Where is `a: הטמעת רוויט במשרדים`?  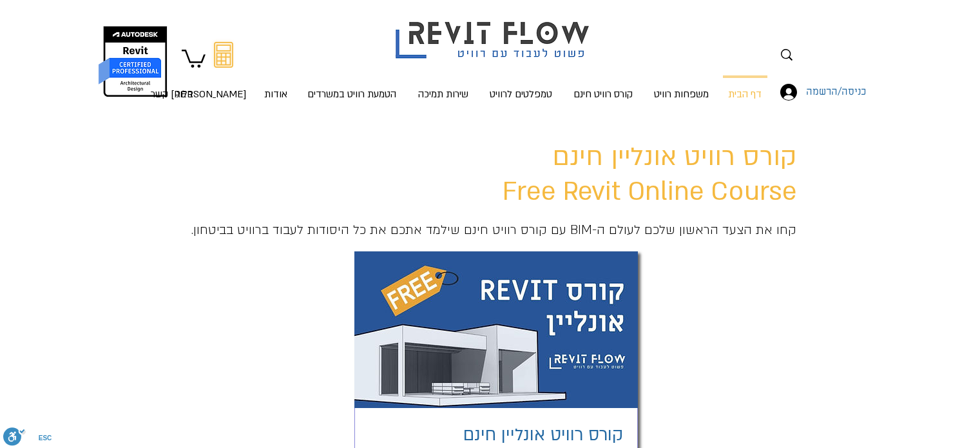
a: הטמעת רוויט במשרדים is located at coordinates (352, 88).